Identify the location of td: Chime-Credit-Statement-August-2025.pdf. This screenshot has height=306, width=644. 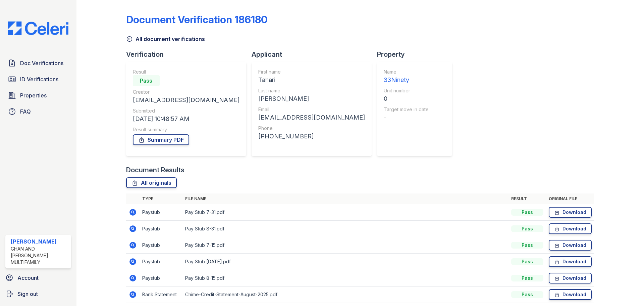
(346, 295).